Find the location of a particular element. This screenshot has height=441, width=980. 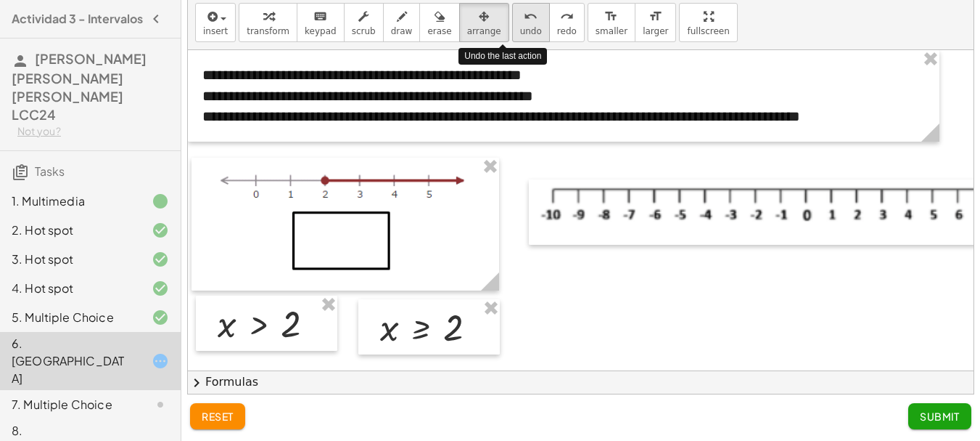

button: arrange is located at coordinates (484, 22).